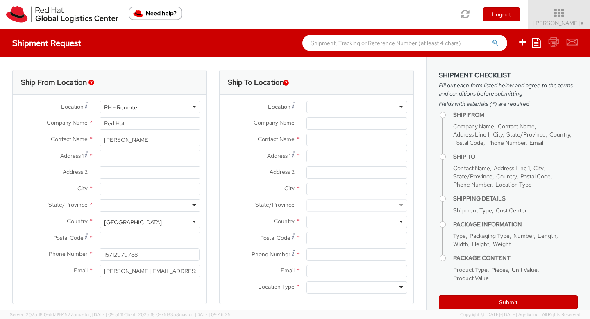  What do you see at coordinates (515, 224) in the screenshot?
I see `h4: Package Information` at bounding box center [515, 224].